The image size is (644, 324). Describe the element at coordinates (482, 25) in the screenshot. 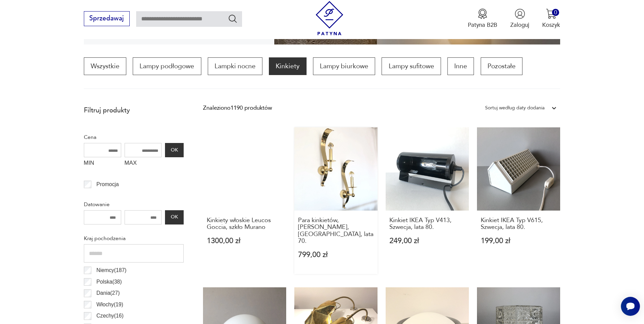

I see `p: Patyna B2B` at that location.